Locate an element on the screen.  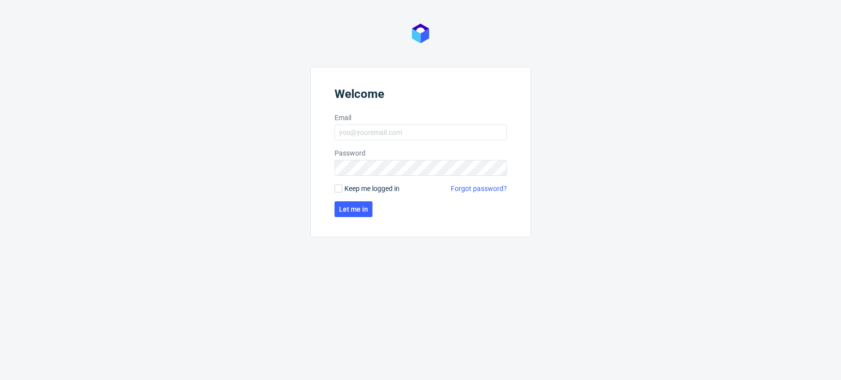
button: Let me in is located at coordinates (353, 209).